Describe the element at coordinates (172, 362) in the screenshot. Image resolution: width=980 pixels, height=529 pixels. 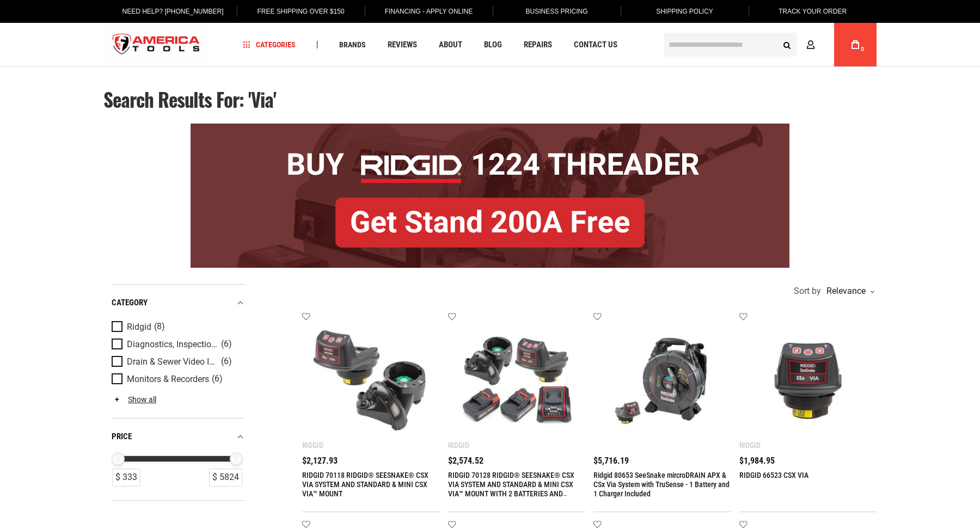
I see `span: Drain & Sewer Video Inspection` at that location.